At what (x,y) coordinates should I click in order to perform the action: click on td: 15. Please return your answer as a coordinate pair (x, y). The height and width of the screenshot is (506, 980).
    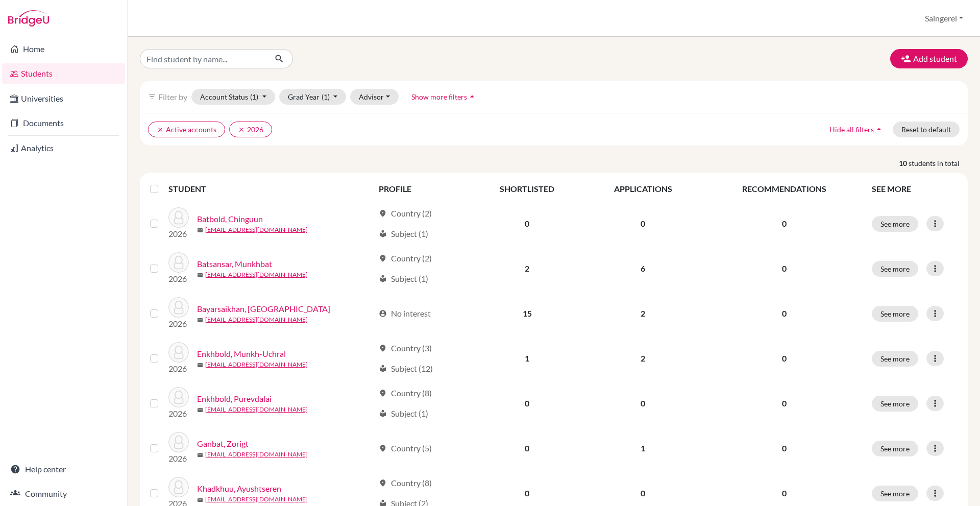
    Looking at the image, I should click on (527, 314).